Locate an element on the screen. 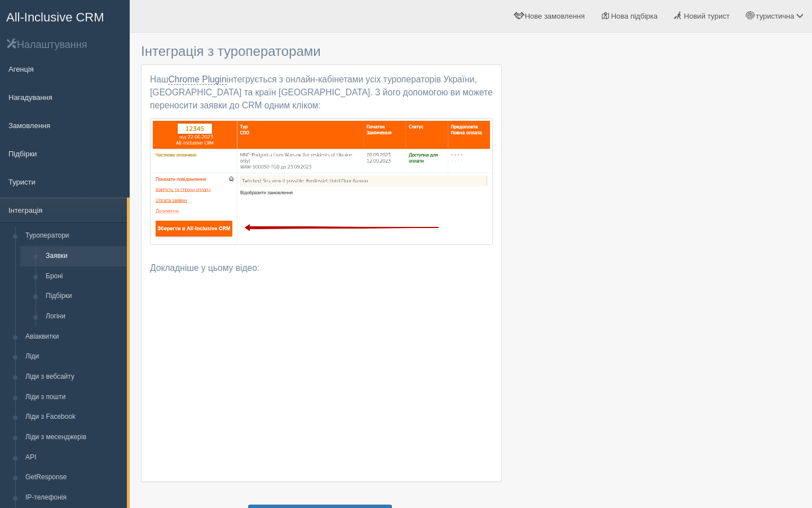 The width and height of the screenshot is (812, 508). a: API is located at coordinates (73, 458).